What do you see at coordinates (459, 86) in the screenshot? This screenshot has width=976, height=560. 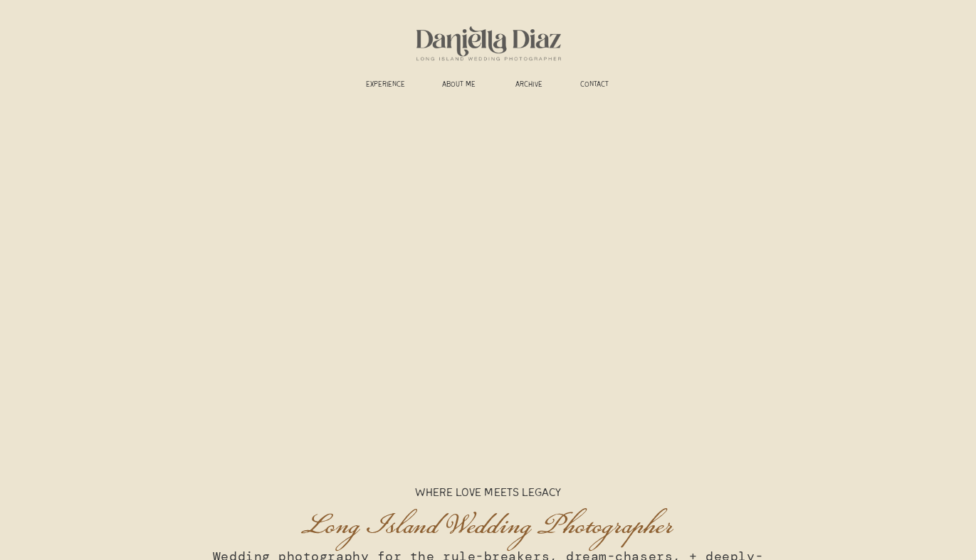 I see `h3: ABOUT ME` at bounding box center [459, 86].